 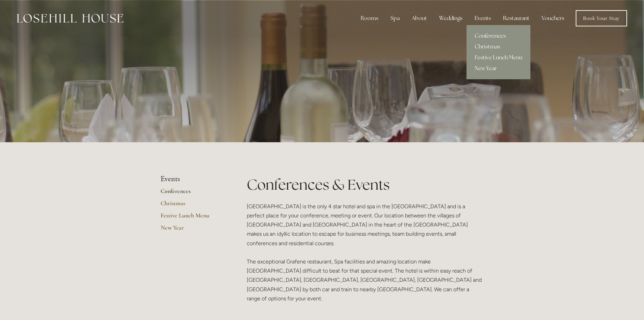 I want to click on a: Vouchers, so click(x=553, y=18).